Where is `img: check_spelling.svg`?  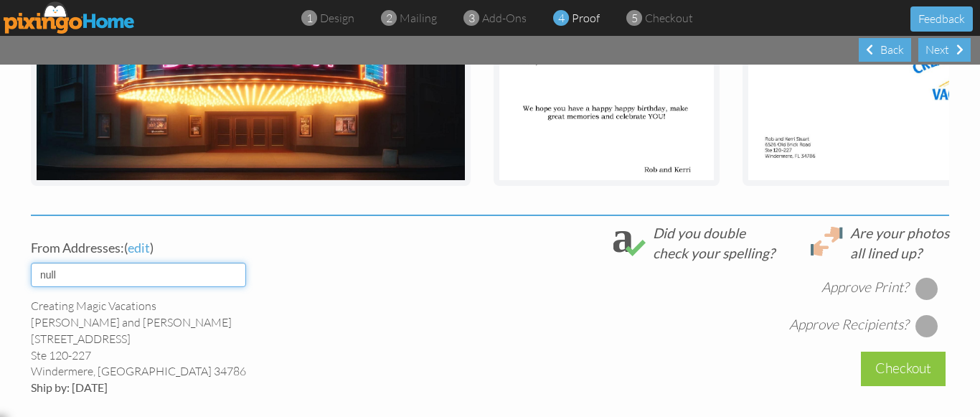
img: check_spelling.svg is located at coordinates (629, 241).